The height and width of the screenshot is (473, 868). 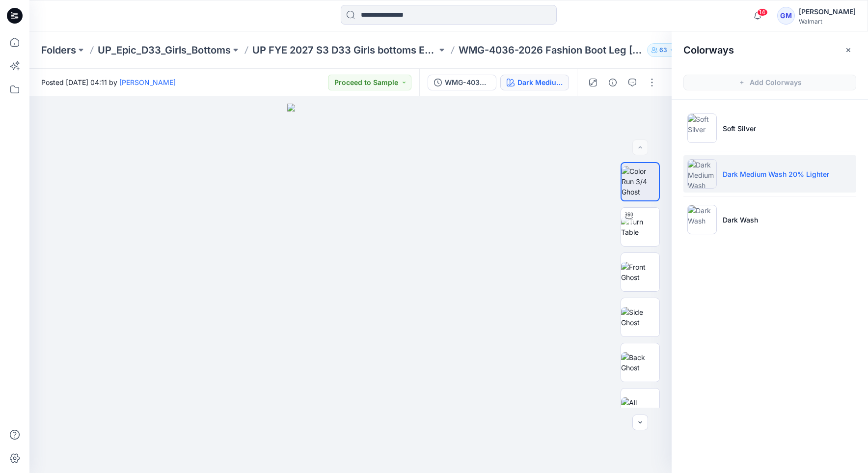 I want to click on h2: Colorways, so click(x=708, y=50).